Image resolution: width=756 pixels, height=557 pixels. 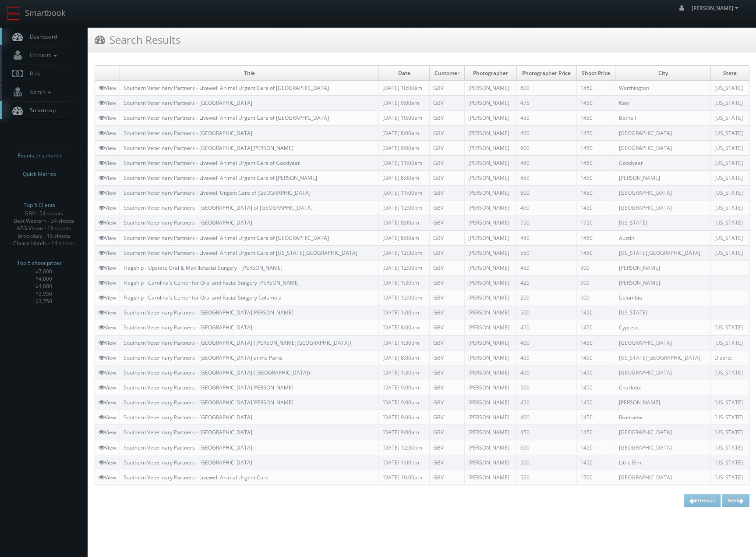 I want to click on span: Quick Metrics, so click(x=40, y=174).